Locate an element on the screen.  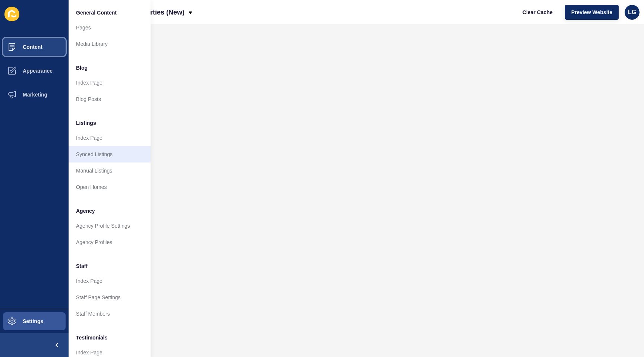
span: Clear Cache is located at coordinates (538, 12).